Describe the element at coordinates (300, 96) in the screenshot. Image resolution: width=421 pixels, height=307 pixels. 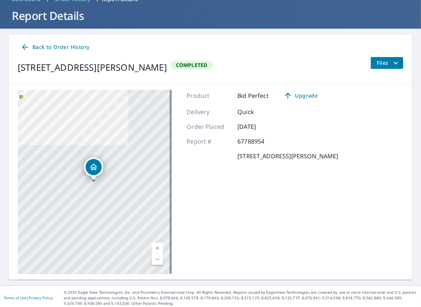
I see `span: Upgrade` at that location.